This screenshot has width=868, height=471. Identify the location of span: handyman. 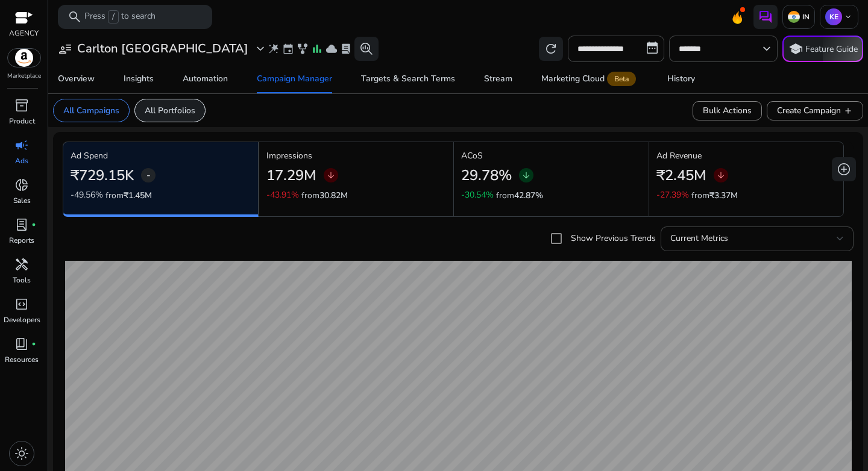
(22, 265).